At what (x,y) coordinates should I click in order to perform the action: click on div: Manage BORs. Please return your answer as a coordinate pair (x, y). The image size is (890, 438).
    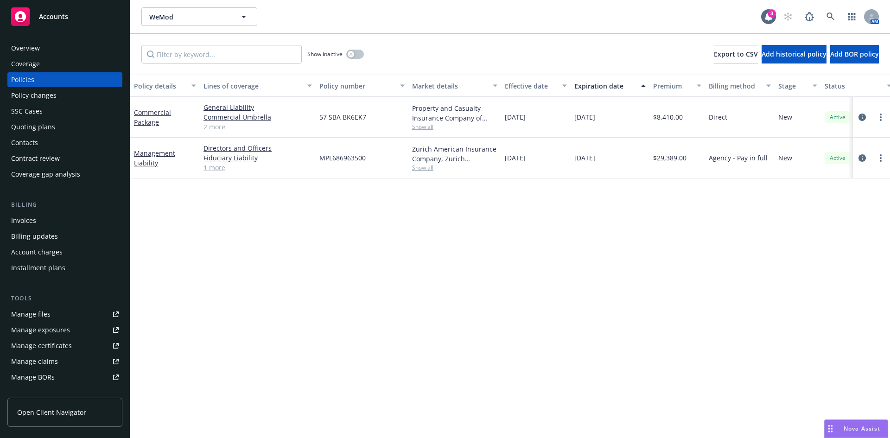
    Looking at the image, I should click on (33, 377).